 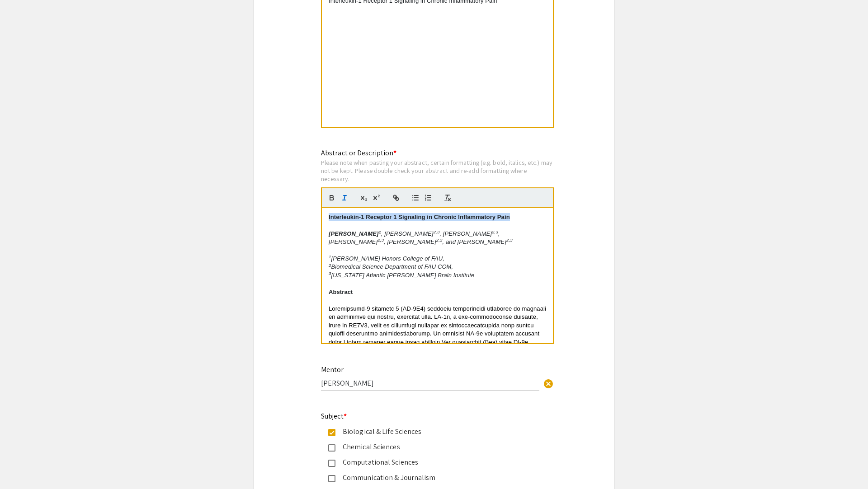 I want to click on em: 2, so click(x=330, y=265).